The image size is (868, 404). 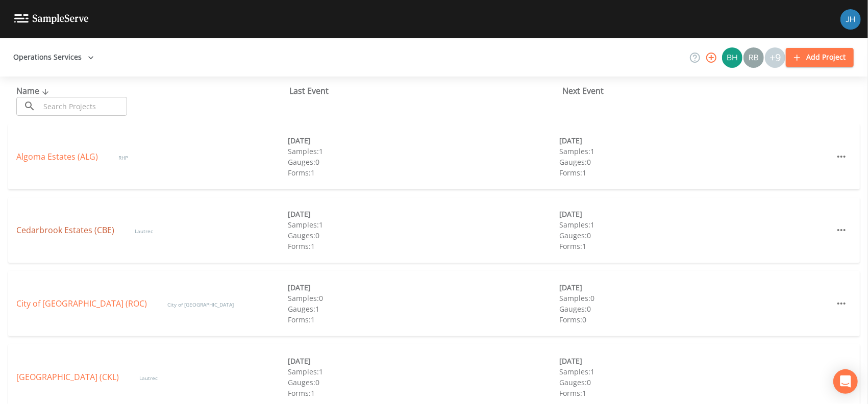 I want to click on div: Gauges: 1, so click(x=423, y=309).